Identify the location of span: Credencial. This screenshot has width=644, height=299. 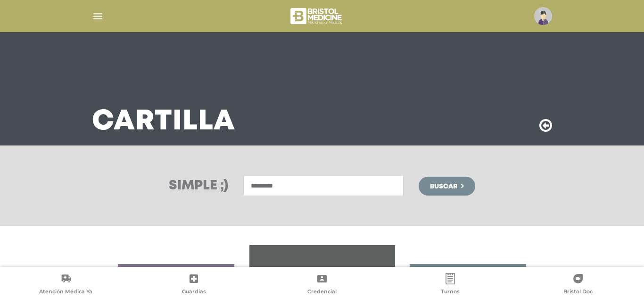
(322, 292).